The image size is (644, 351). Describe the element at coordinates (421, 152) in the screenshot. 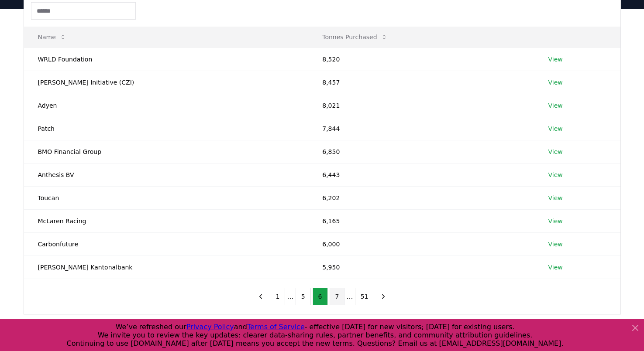

I see `td: 6,850` at that location.